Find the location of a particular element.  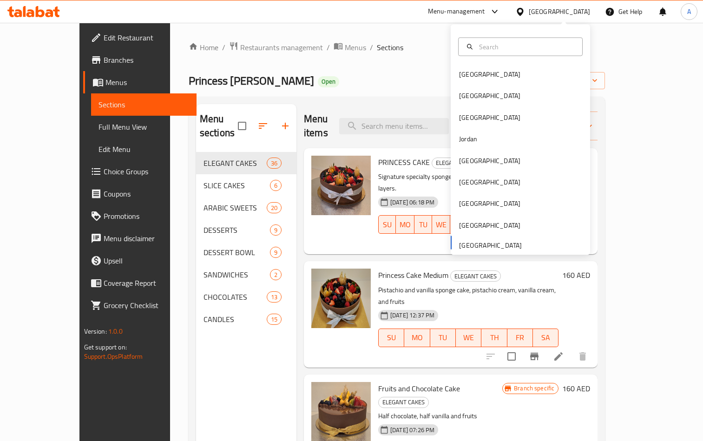

div: SANDWICHES2 is located at coordinates (246, 274).